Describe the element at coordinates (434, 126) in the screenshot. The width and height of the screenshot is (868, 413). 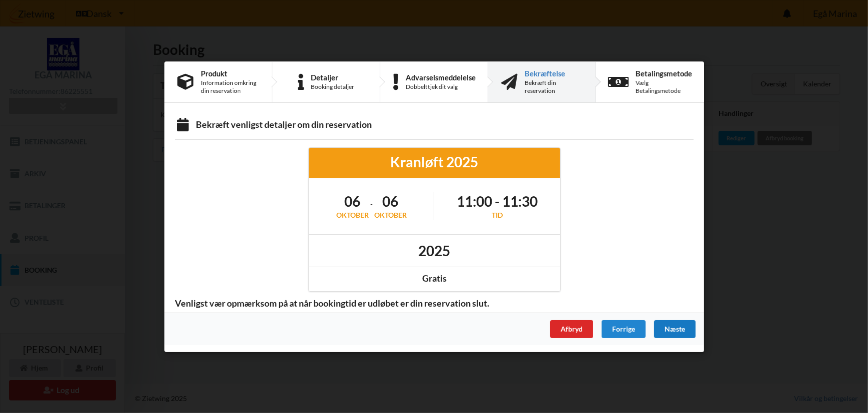
I see `div: Bekræft venligst detaljer om din reservation` at that location.